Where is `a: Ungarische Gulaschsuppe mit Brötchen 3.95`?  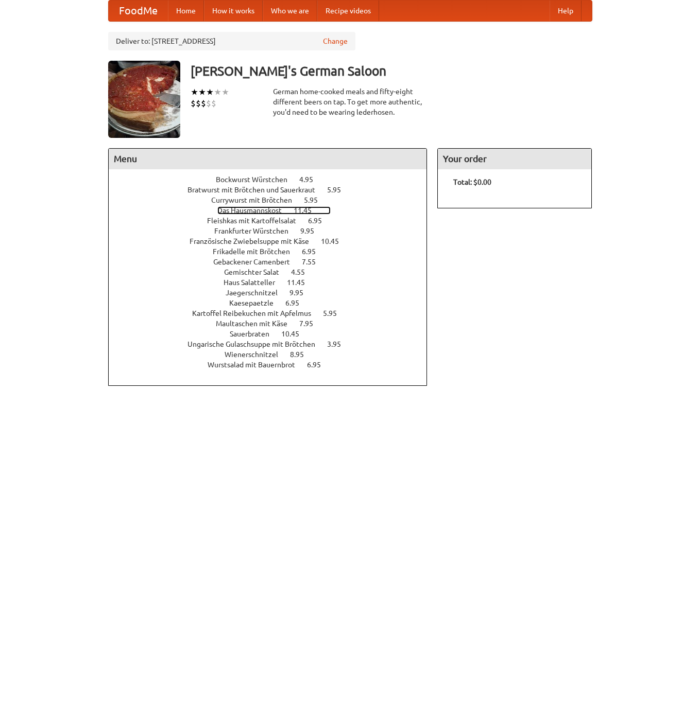
a: Ungarische Gulaschsuppe mit Brötchen 3.95 is located at coordinates (273, 344).